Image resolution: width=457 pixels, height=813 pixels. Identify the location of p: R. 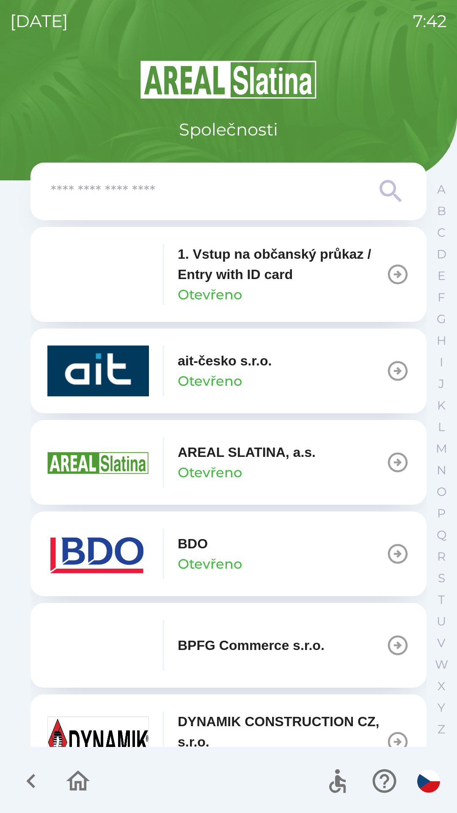
(442, 557).